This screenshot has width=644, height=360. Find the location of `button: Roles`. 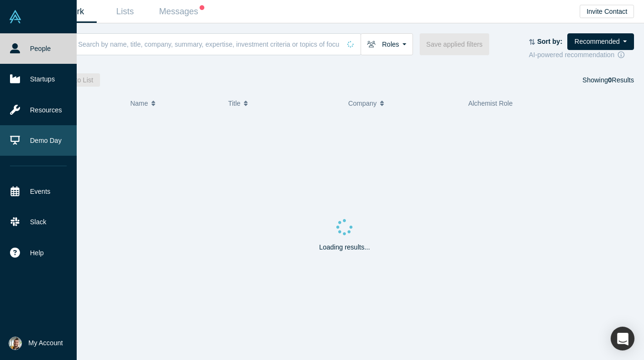

button: Roles is located at coordinates (387, 44).